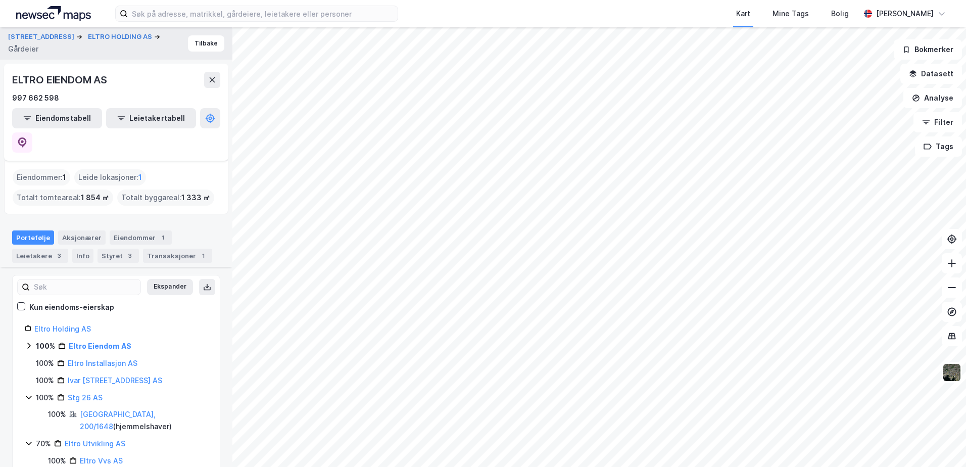 The width and height of the screenshot is (966, 467). I want to click on div: Leietakere, so click(40, 256).